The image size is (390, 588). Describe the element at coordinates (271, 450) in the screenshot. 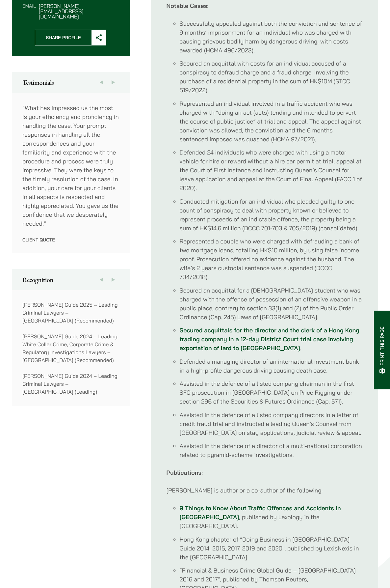

I see `li: Assisted in the defence of a director of a multi-national corporation related to pyramid-scheme i...` at that location.